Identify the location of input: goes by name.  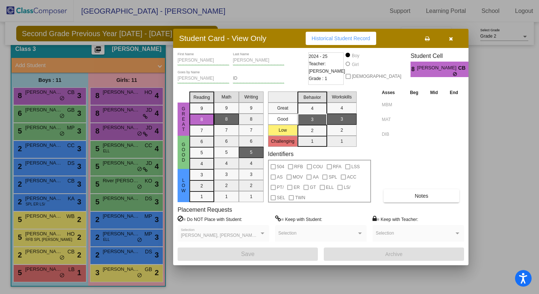
(203, 79).